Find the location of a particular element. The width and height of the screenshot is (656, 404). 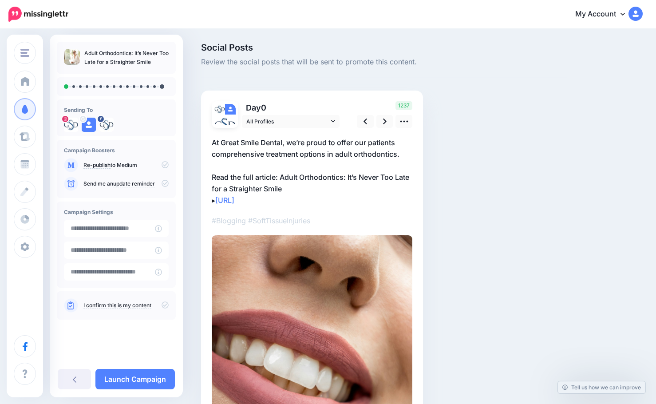

span: Social Posts is located at coordinates (384, 47).